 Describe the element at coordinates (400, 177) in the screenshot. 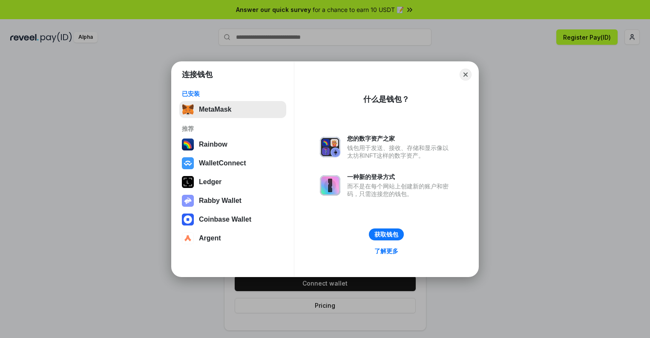

I see `div: 一种新的登录方式` at that location.